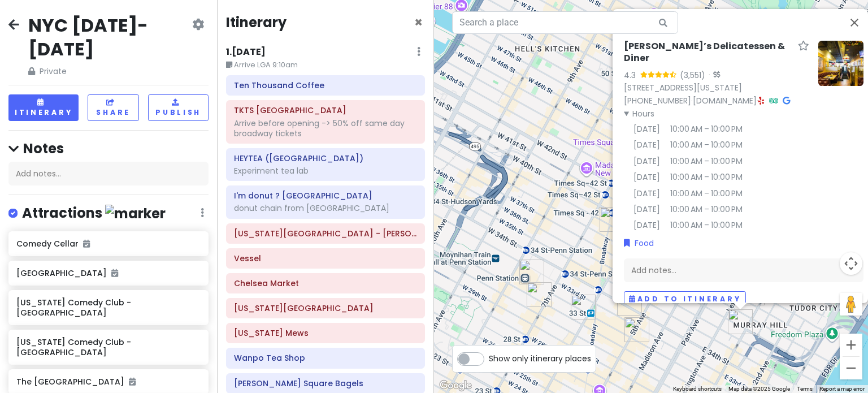 This screenshot has width=868, height=393. Describe the element at coordinates (697, 389) in the screenshot. I see `button: Keyboard shortcuts` at that location.